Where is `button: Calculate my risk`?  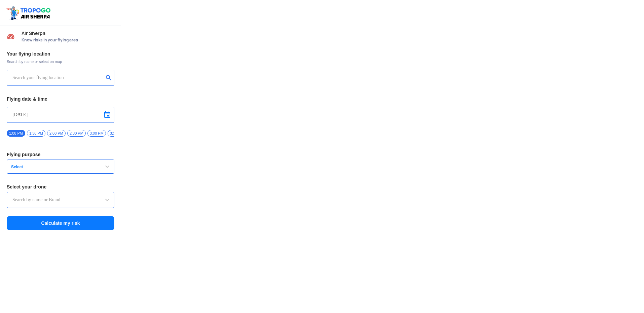
button: Calculate my risk is located at coordinates (60, 223).